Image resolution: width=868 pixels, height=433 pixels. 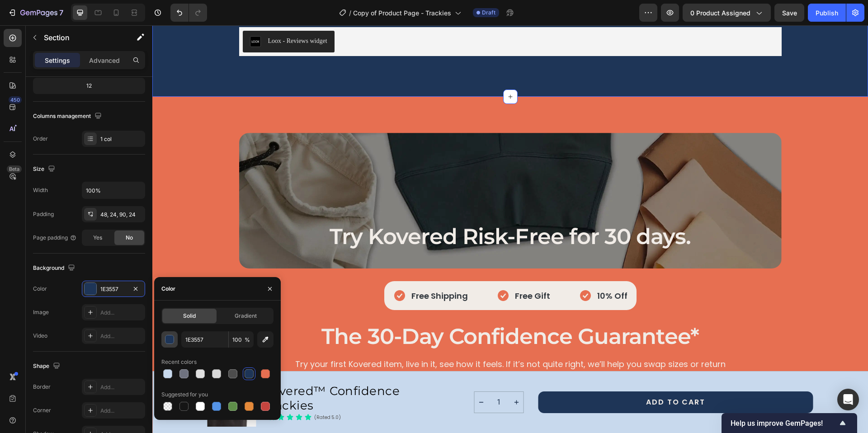 I want to click on div: Page padding, so click(x=55, y=238).